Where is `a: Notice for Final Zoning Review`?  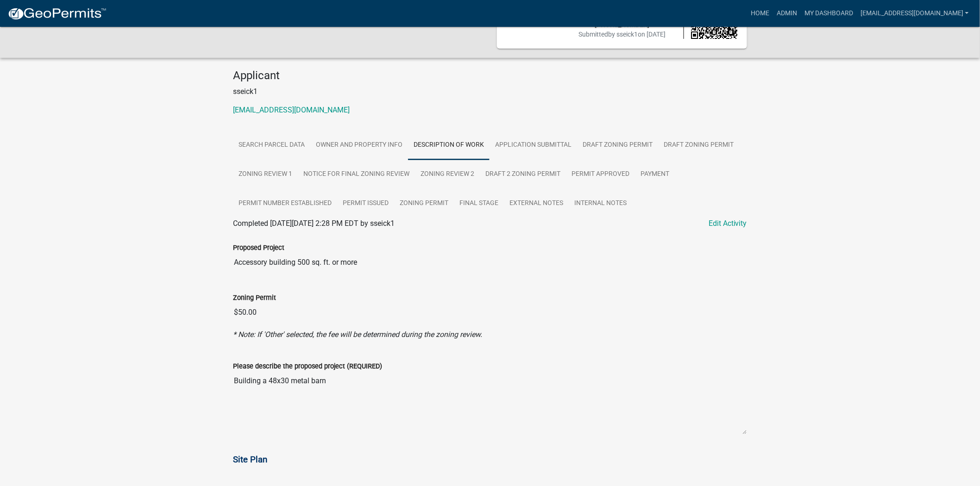 a: Notice for Final Zoning Review is located at coordinates (356, 175).